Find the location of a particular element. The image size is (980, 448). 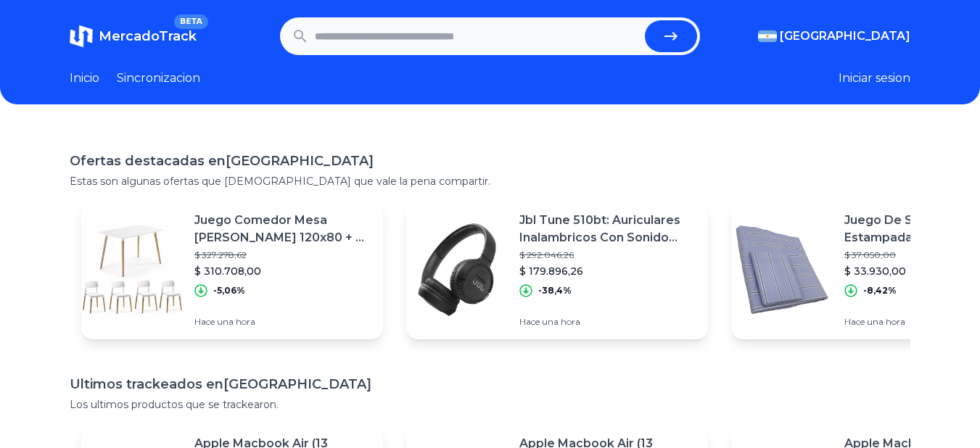

p: -5,06% is located at coordinates (229, 291).